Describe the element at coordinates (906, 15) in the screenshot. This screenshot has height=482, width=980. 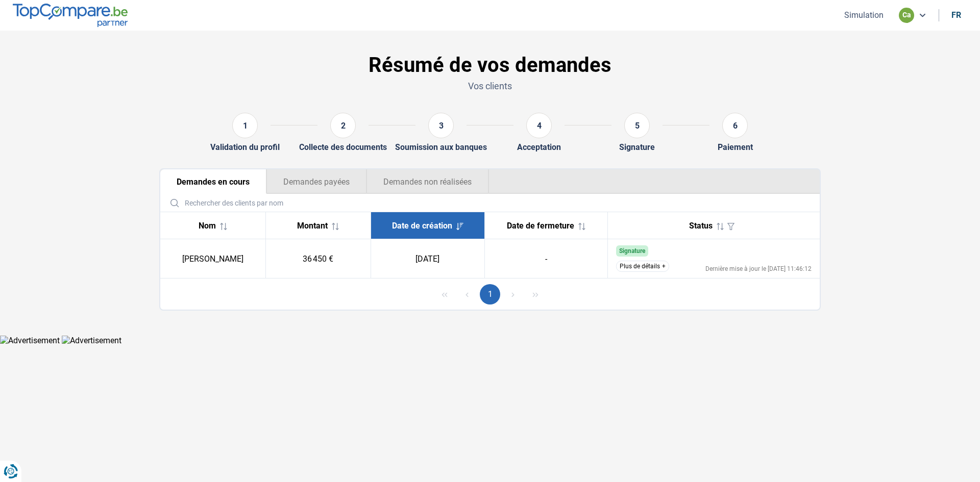
I see `div: ca` at that location.